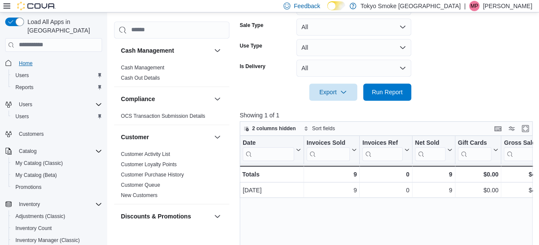 This screenshot has height=245, width=539. What do you see at coordinates (474, 143) in the screenshot?
I see `div: Gift Cards` at bounding box center [474, 143].